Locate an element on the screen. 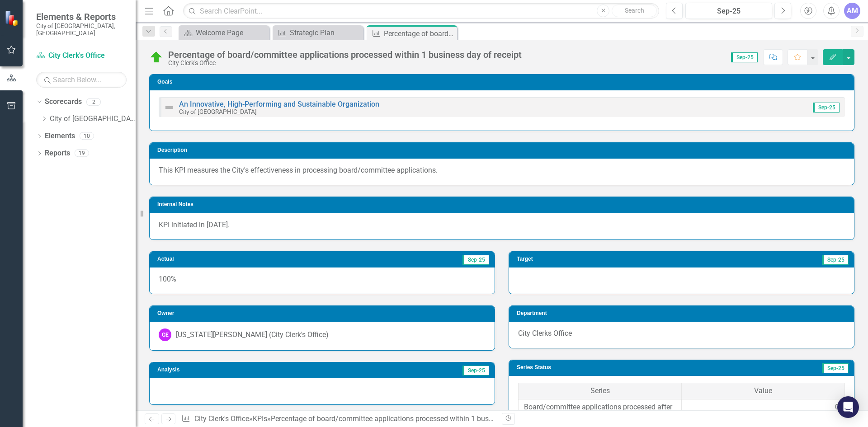  div: Welcome Page is located at coordinates (231, 32).